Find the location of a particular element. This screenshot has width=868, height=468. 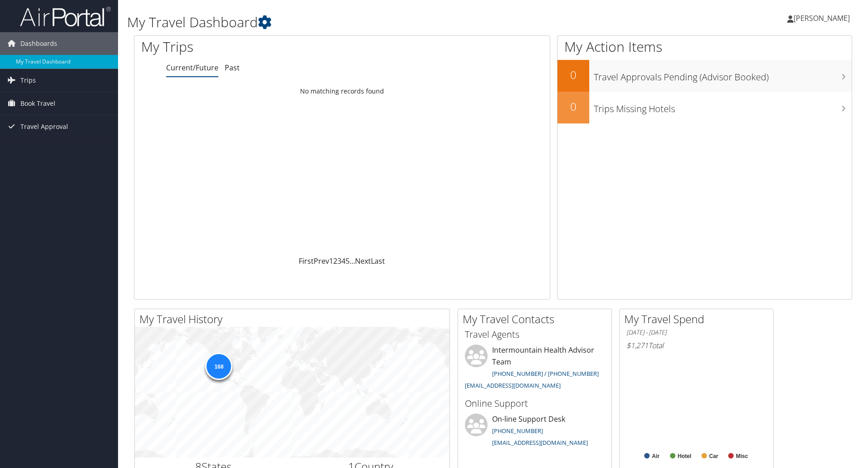

text: Hotel is located at coordinates (684, 456).